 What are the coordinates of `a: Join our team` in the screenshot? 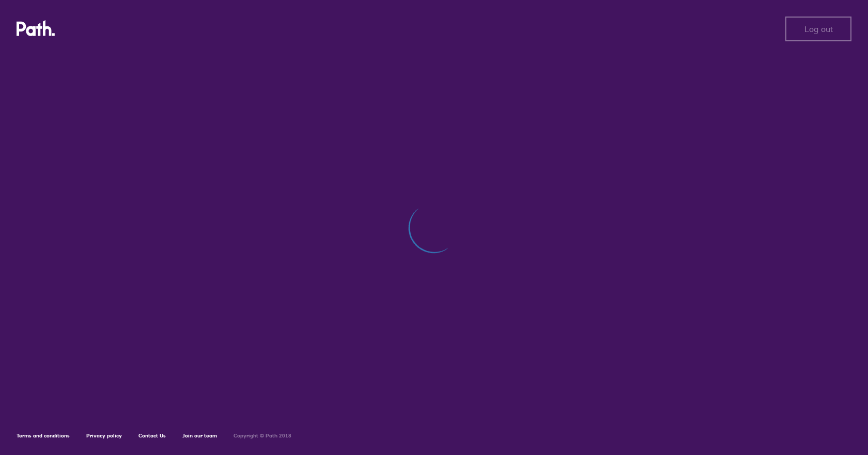 It's located at (199, 435).